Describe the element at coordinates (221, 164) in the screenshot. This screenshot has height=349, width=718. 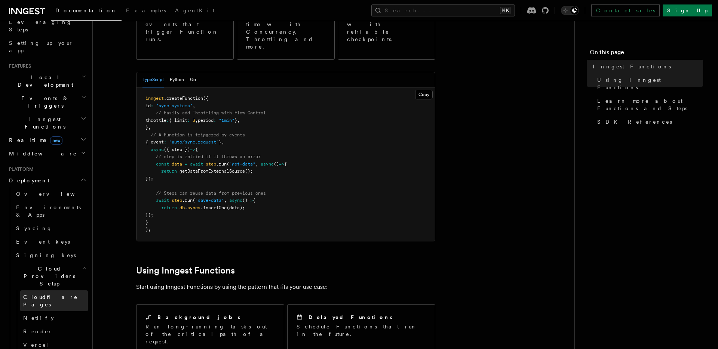
I see `span: .run` at that location.